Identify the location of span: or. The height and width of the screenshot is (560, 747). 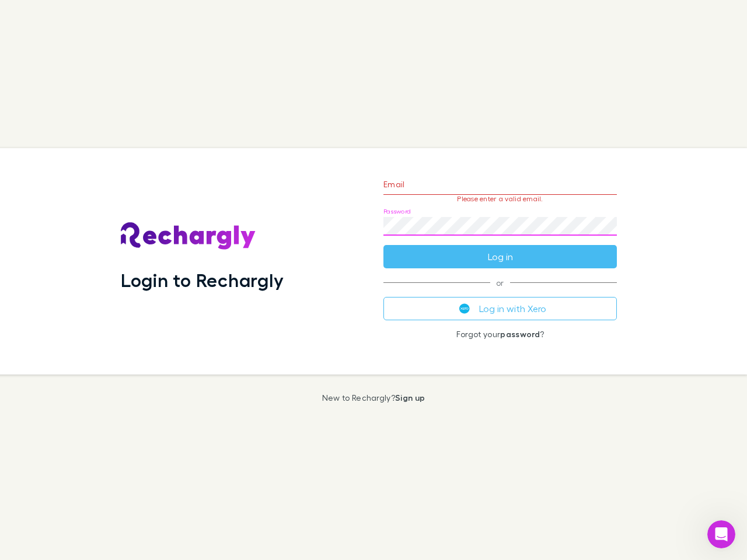
(500, 282).